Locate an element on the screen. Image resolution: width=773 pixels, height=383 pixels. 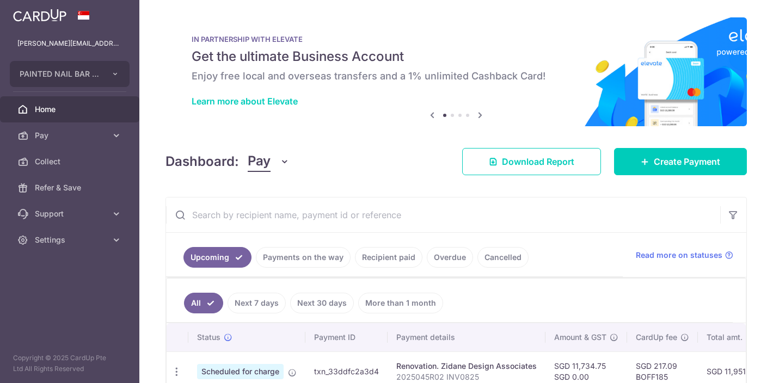
a: Overdue is located at coordinates (450, 258).